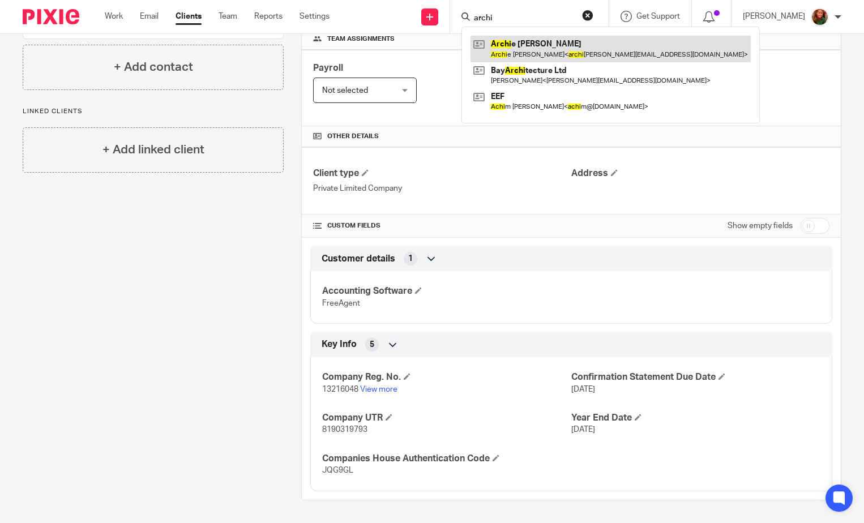 The height and width of the screenshot is (523, 864). Describe the element at coordinates (410, 259) in the screenshot. I see `span: 1` at that location.